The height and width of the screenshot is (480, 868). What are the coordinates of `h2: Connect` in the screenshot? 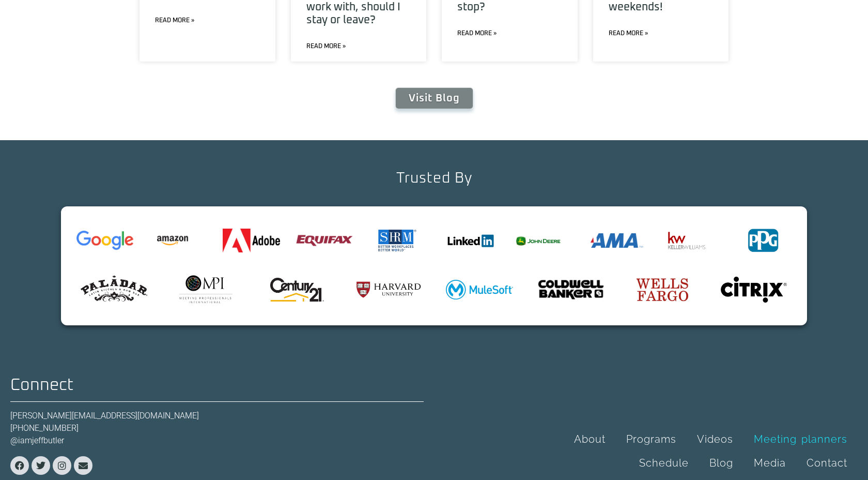 It's located at (217, 385).